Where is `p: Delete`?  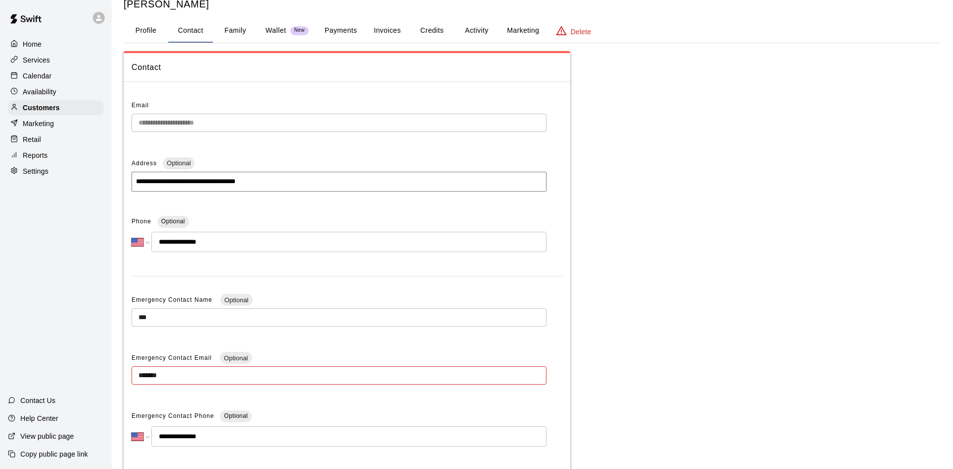
p: Delete is located at coordinates (581, 32).